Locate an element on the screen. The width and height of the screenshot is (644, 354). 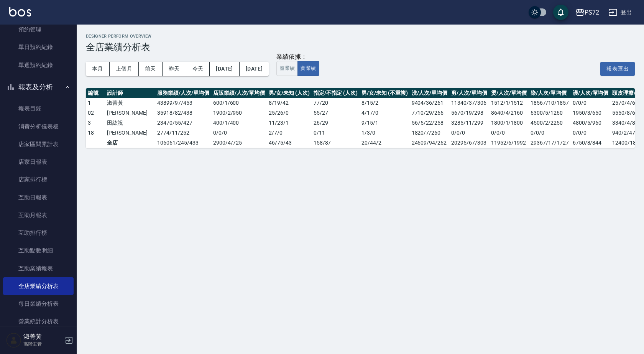
p: 高階主管 is located at coordinates (43, 345).